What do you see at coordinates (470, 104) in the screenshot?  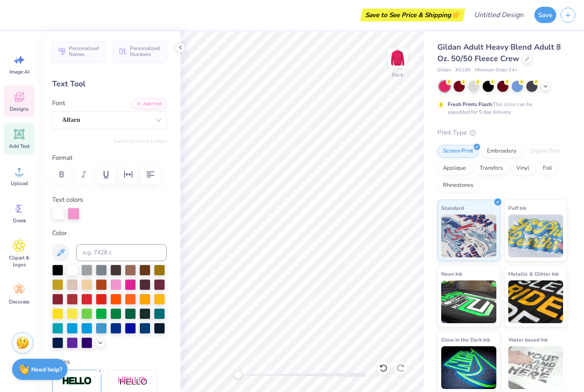 I see `strong: Fresh Prints Flash:` at bounding box center [470, 104].